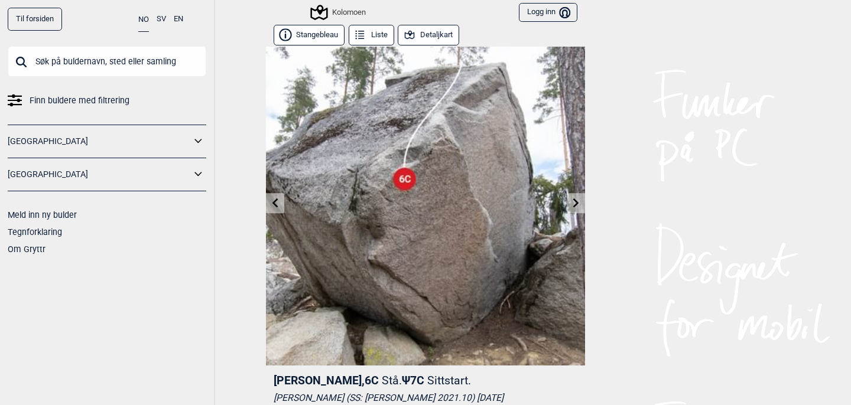 The height and width of the screenshot is (405, 851). Describe the element at coordinates (436, 381) in the screenshot. I see `span: Ψ 7C` at that location.